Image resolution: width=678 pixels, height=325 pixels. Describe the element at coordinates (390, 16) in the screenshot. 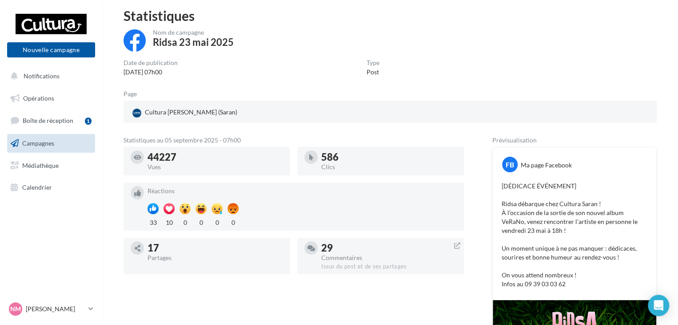

I see `div: Statistiques` at that location.